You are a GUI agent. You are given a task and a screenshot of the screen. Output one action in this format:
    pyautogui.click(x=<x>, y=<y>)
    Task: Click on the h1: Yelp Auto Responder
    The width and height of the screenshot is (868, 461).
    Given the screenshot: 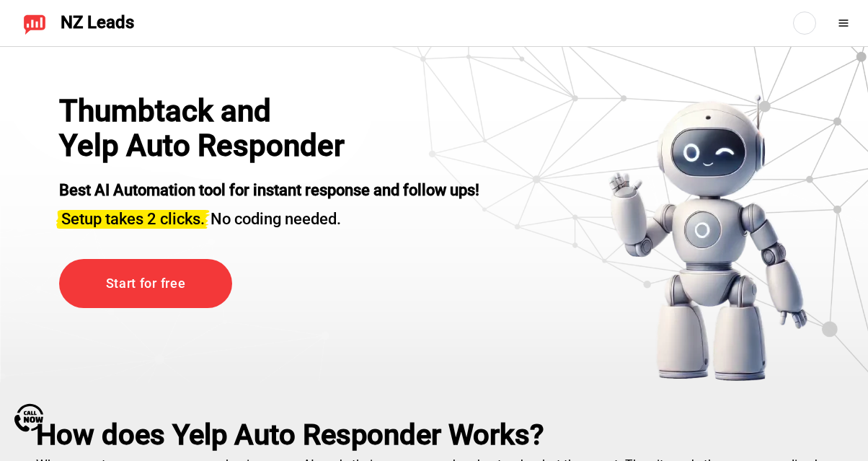 What is the action you would take?
    pyautogui.click(x=211, y=146)
    